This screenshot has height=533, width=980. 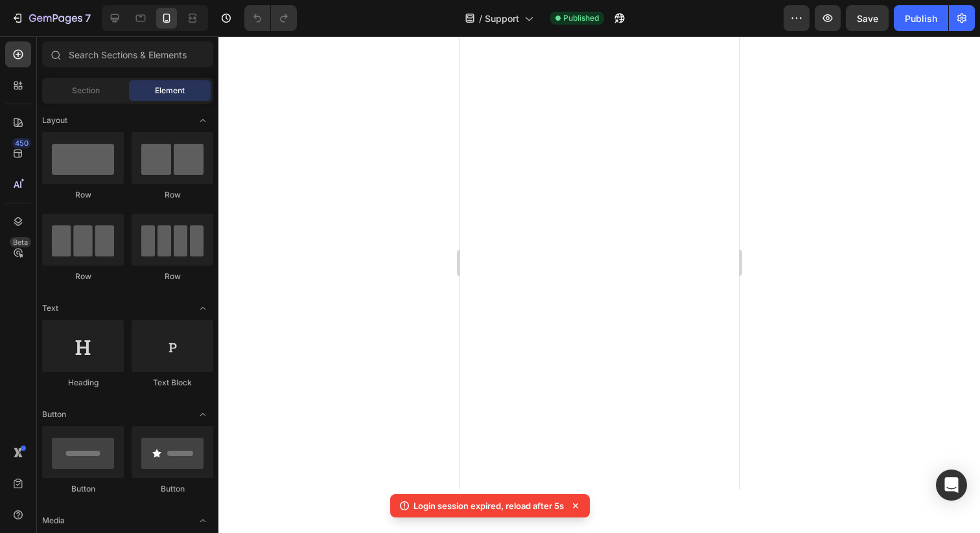 I want to click on p: 7, so click(x=88, y=18).